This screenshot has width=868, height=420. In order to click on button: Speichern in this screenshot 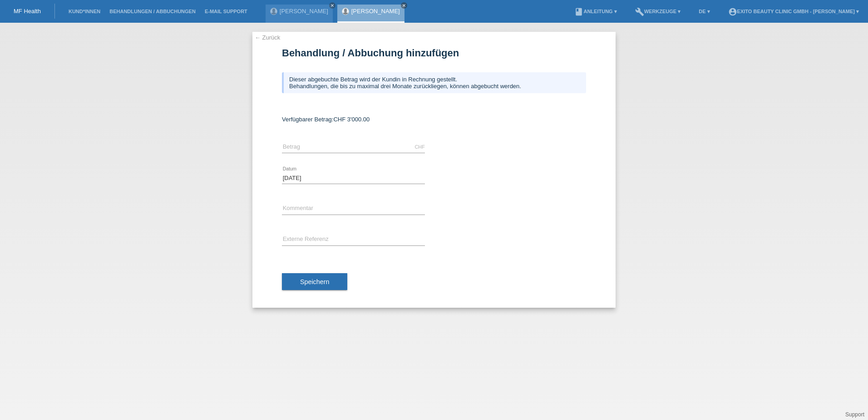, I will do `click(315, 282)`.